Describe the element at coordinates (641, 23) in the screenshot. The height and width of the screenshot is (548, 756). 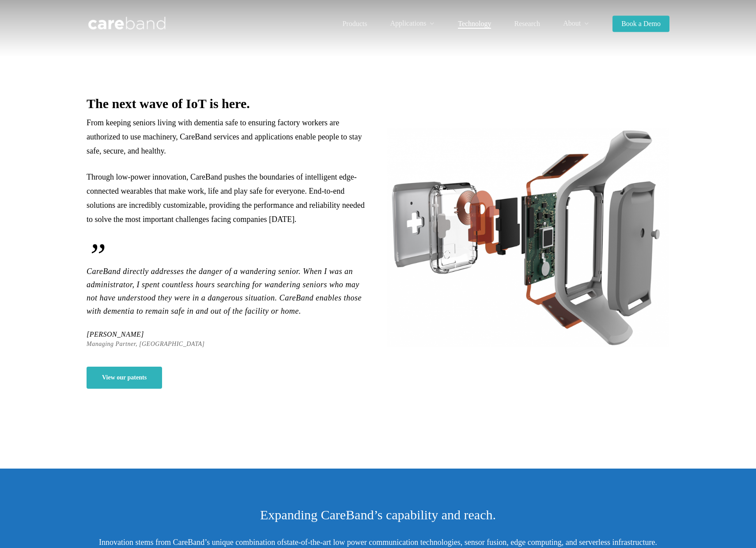
I see `span: Book a Demo` at that location.